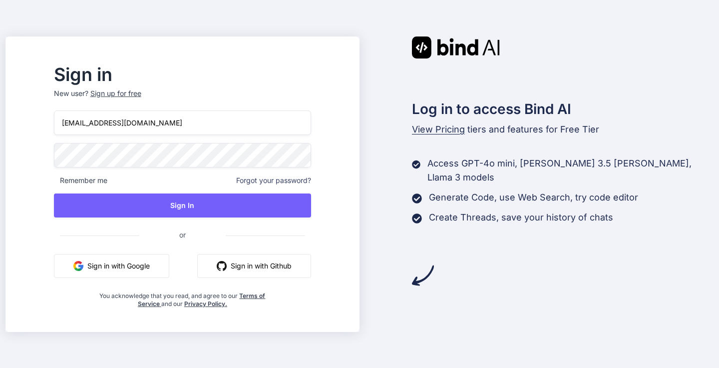  I want to click on img: google, so click(78, 266).